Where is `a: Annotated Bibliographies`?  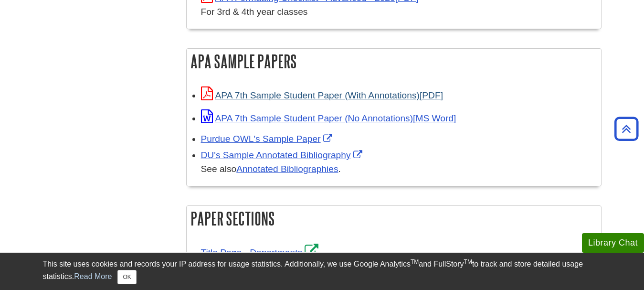 a: Annotated Bibliographies is located at coordinates (287, 169).